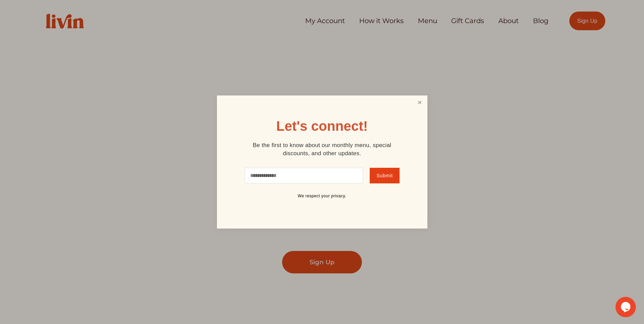 This screenshot has height=324, width=644. I want to click on a: Close, so click(419, 102).